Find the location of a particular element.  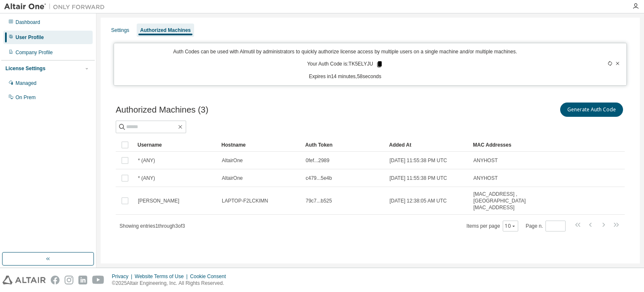

img: linkedin.svg is located at coordinates (83, 280).